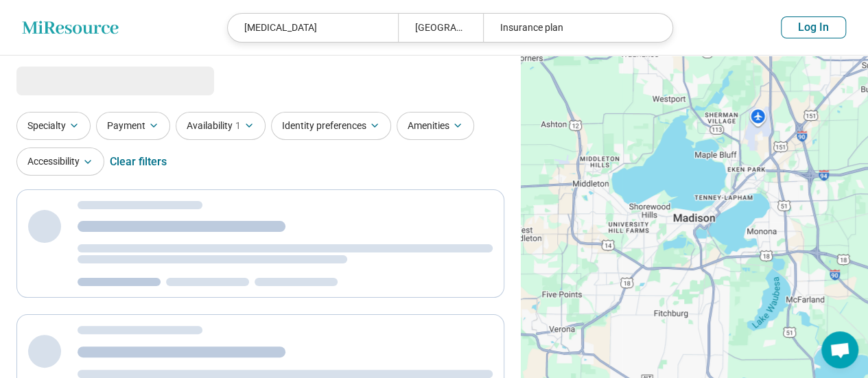 This screenshot has width=868, height=378. I want to click on div: Insurance plan, so click(568, 27).